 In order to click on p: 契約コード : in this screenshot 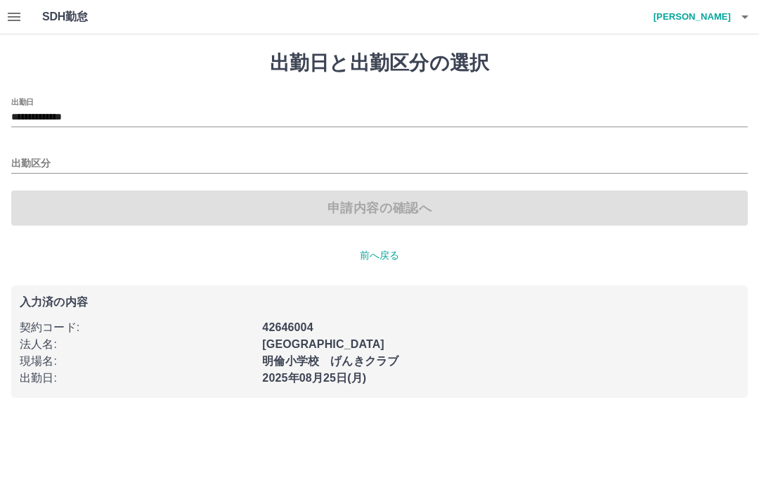, I will do `click(136, 328)`.